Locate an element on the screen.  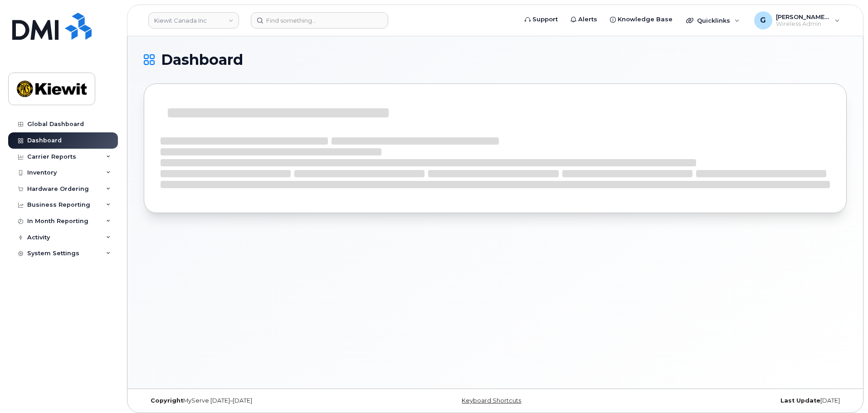
a: Keyboard Shortcuts is located at coordinates (491, 400).